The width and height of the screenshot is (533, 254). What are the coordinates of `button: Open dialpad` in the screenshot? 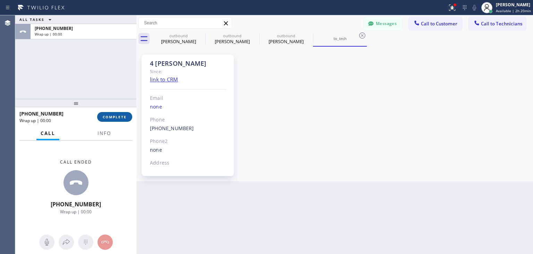 It's located at (86, 242).